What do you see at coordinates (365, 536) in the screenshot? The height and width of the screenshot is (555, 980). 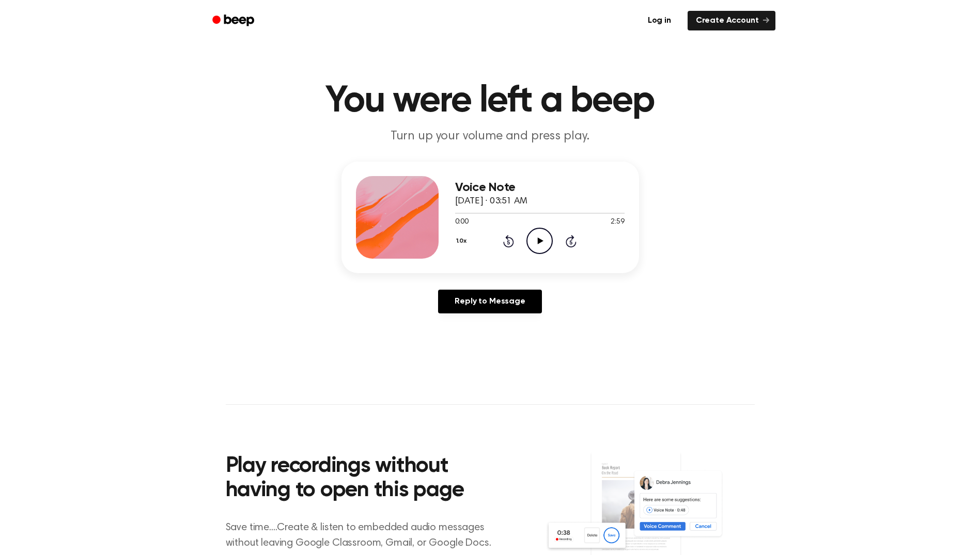 I see `p: Save time....Create & listen to embedded audio messages without leaving Google Classroom, Gmail, ...` at bounding box center [365, 536].